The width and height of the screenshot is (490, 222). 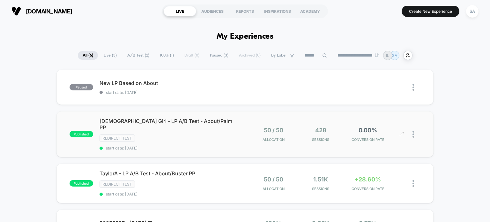 I want to click on span: +28.60%, so click(x=367, y=179).